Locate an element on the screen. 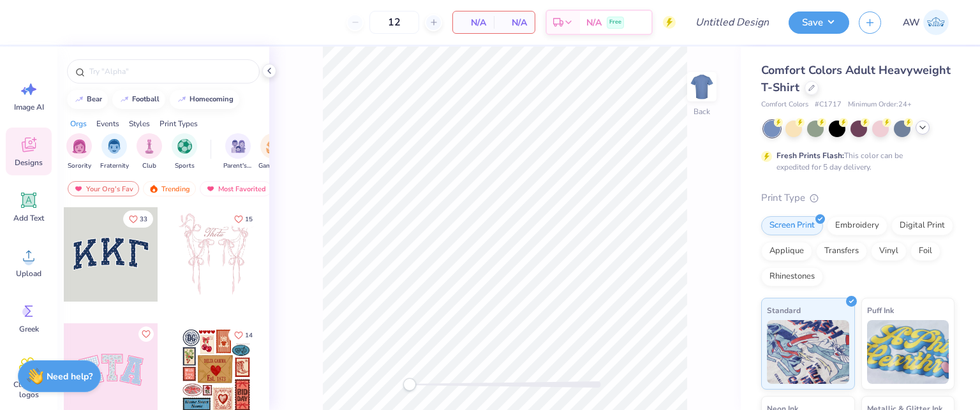 Image resolution: width=980 pixels, height=410 pixels. div: filter for Parent's Weekend is located at coordinates (238, 151).